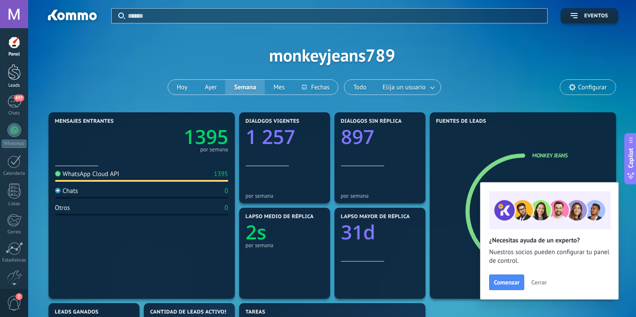 The image size is (636, 317). Describe the element at coordinates (185, 137) in the screenshot. I see `a: 1395` at that location.